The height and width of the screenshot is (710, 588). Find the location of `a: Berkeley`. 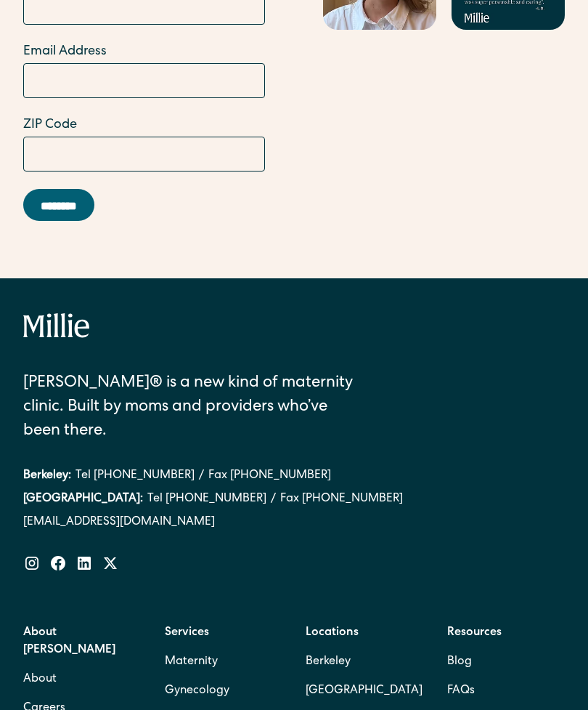

a: Berkeley is located at coordinates (364, 662).